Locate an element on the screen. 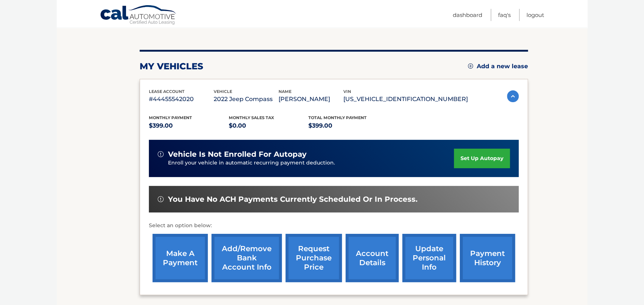 The height and width of the screenshot is (305, 644). a: update personal info is located at coordinates (430, 258).